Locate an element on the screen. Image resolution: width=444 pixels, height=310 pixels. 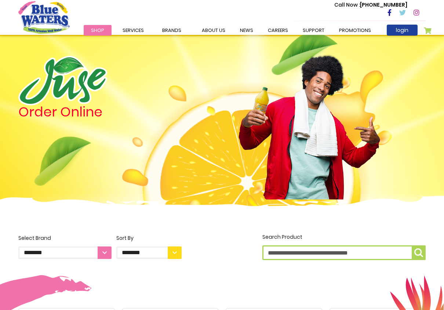
span: Call Now : is located at coordinates (347, 5).